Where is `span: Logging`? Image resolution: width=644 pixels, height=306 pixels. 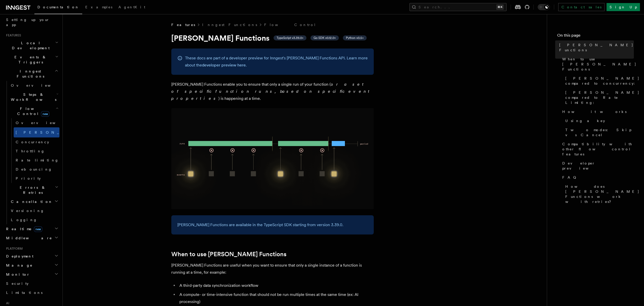 span: Logging is located at coordinates (24, 220).